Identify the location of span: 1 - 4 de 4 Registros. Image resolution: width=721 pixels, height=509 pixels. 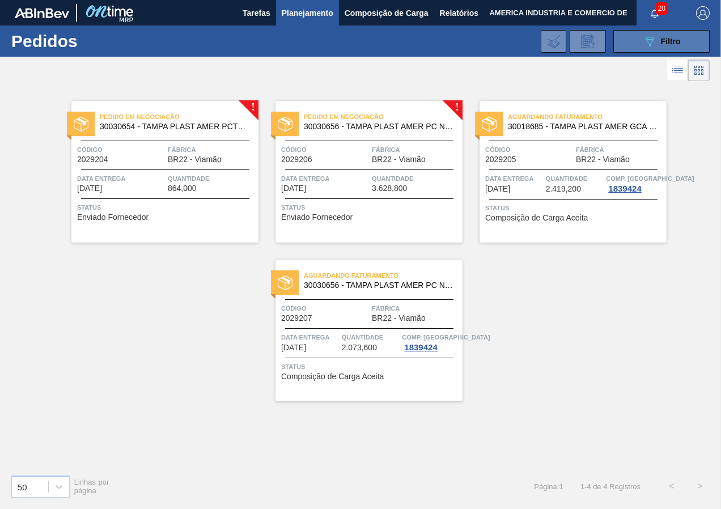
(610, 486).